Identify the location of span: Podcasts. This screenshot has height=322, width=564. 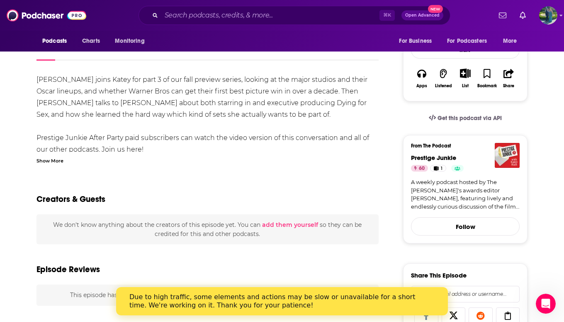
(54, 41).